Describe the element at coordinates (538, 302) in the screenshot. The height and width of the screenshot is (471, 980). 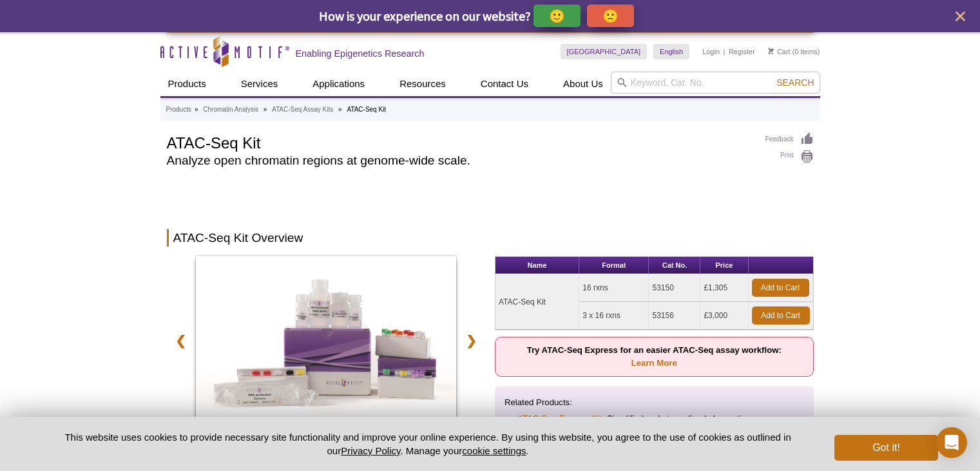
I see `td: ATAC-Seq Kit` at that location.